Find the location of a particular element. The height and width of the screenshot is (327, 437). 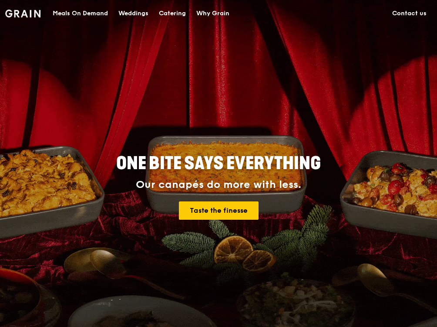

div: Why Grain is located at coordinates (213, 14).